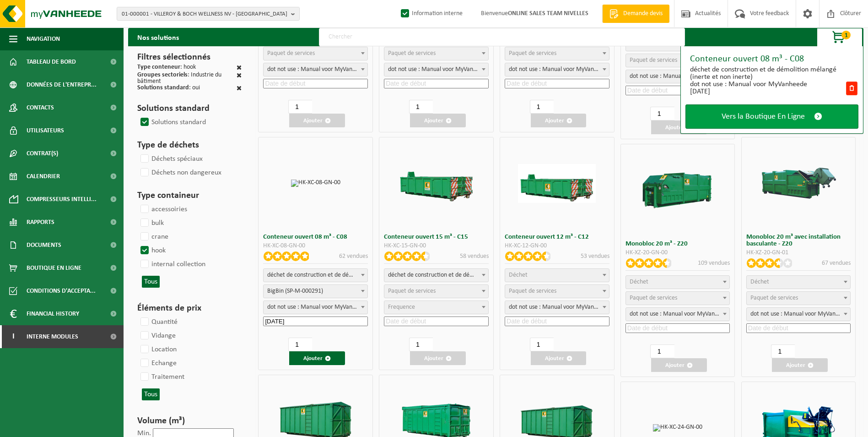 Image resolution: width=868 pixels, height=437 pixels. Describe the element at coordinates (45, 131) in the screenshot. I see `span: Utilisateurs` at that location.